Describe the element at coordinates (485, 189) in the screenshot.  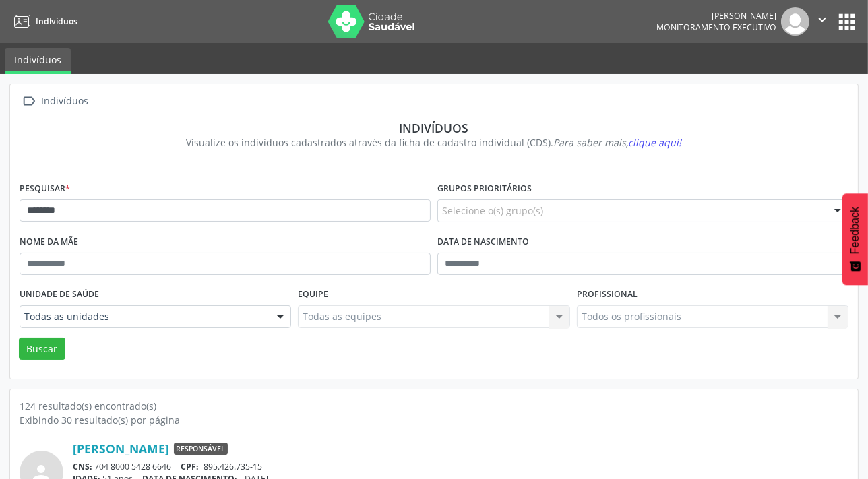
I see `label: Grupos prioritários` at that location.